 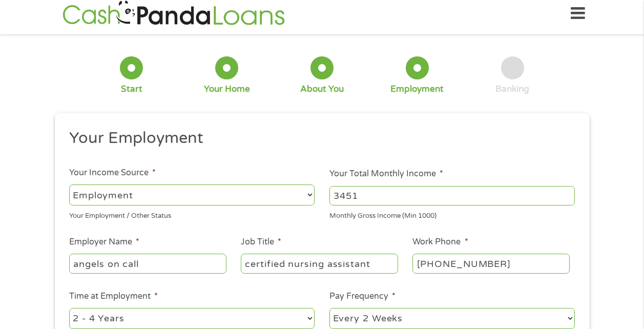 What do you see at coordinates (387, 173) in the screenshot?
I see `label: Your Total Monthly Income` at bounding box center [387, 173].